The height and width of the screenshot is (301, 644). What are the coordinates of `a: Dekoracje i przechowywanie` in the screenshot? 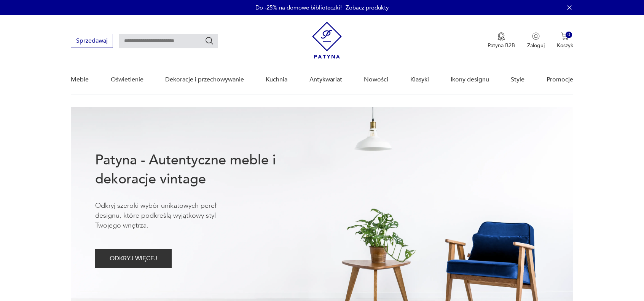 It's located at (204, 79).